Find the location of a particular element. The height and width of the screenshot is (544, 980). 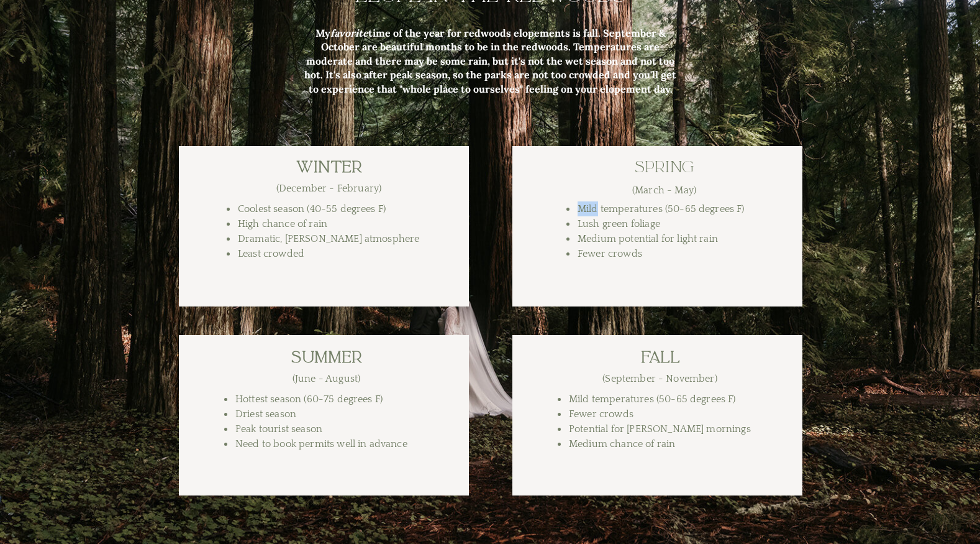

span: Need to book permits well in advance is located at coordinates (321, 444).